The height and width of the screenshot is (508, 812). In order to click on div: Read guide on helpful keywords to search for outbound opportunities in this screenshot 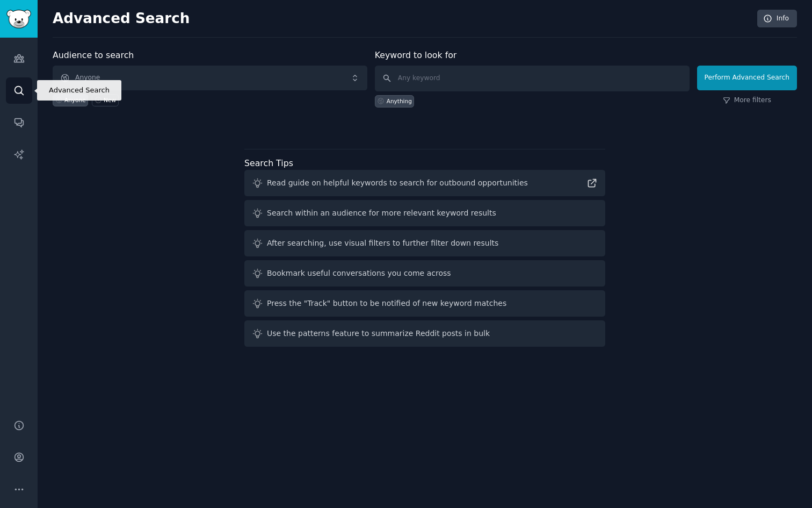, I will do `click(397, 182)`.